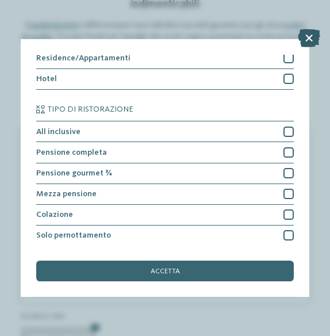 The height and width of the screenshot is (336, 330). I want to click on span: Hotel, so click(47, 79).